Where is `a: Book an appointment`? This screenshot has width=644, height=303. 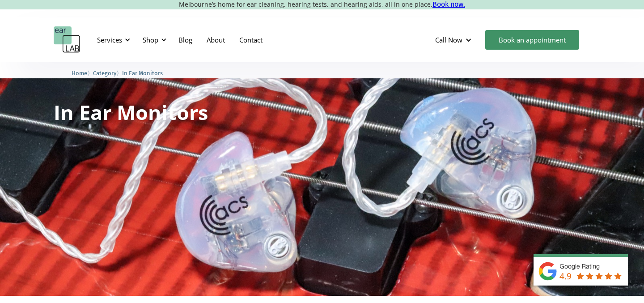
a: Book an appointment is located at coordinates (532, 40).